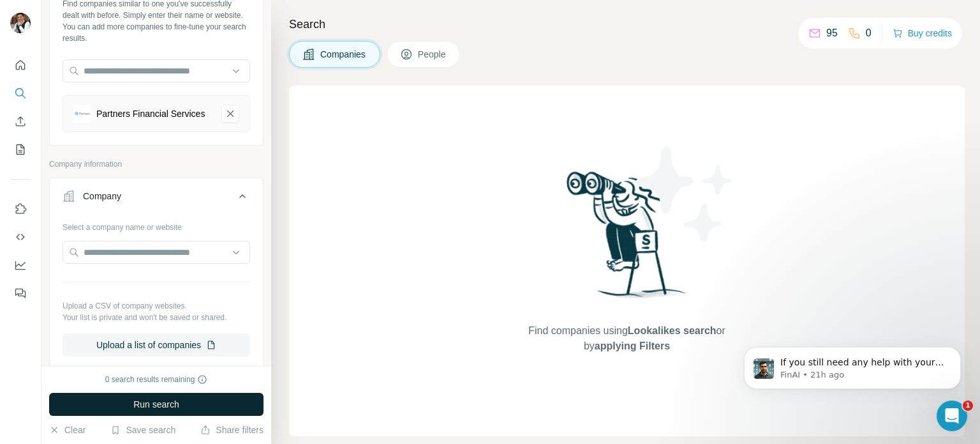 The image size is (980, 444). I want to click on h4: Search, so click(627, 24).